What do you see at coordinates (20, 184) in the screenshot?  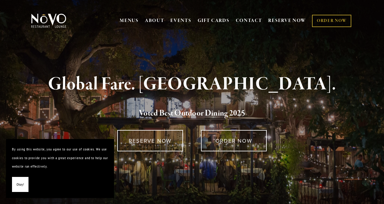 I see `span: Okay!` at bounding box center [20, 184].